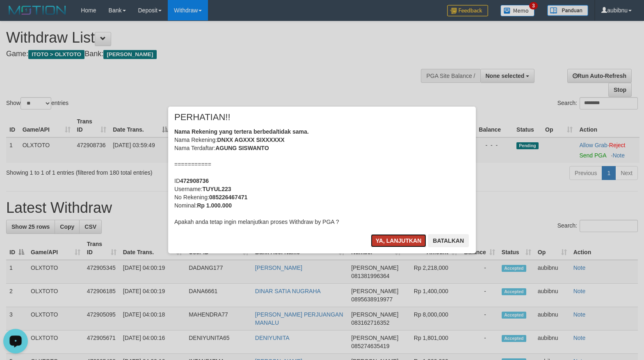 The width and height of the screenshot is (644, 360). Describe the element at coordinates (322, 177) in the screenshot. I see `div: Nama Rekening: Nama Terdaftar: =========== ID Username: No Rekening: Nominal: Apakah anda tetap i...` at that location.